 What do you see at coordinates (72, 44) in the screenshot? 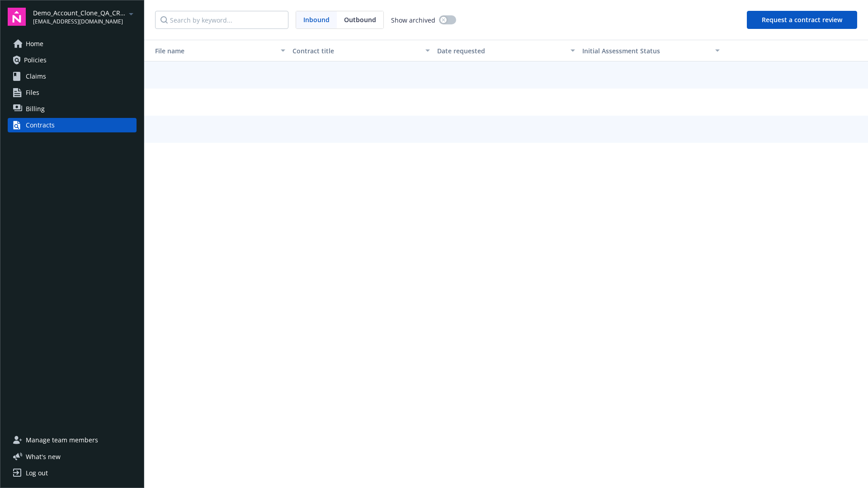
I see `a: Home` at bounding box center [72, 44].